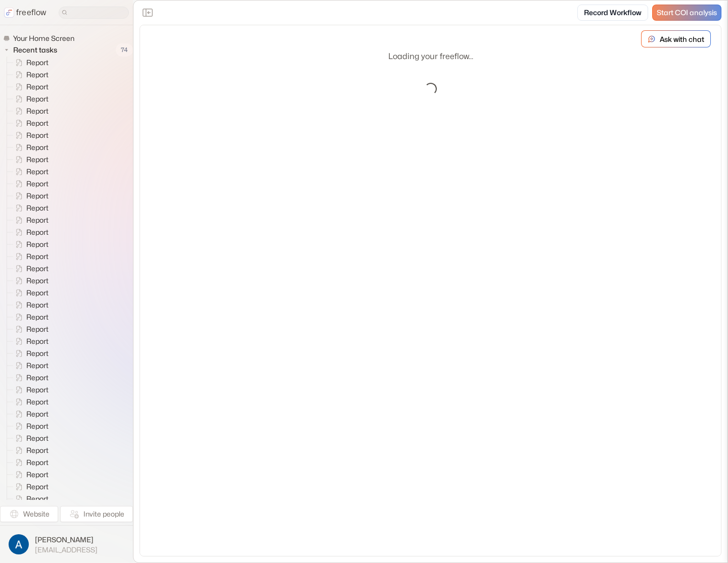 Image resolution: width=728 pixels, height=563 pixels. What do you see at coordinates (687, 12) in the screenshot?
I see `span: Start COI analysis` at bounding box center [687, 12].